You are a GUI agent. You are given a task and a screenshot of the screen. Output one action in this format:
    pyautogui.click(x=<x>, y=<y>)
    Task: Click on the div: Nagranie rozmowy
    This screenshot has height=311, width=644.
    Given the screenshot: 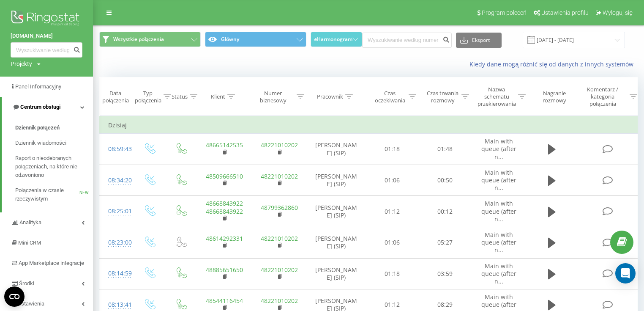 What is the action you would take?
    pyautogui.click(x=555, y=97)
    